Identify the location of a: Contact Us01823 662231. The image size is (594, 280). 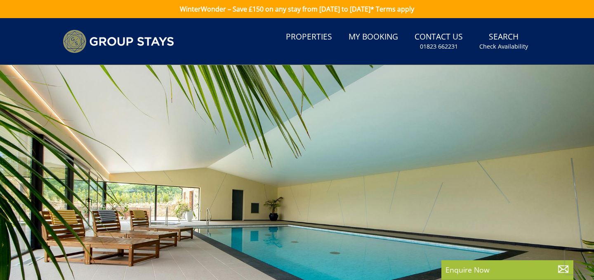
(438, 41).